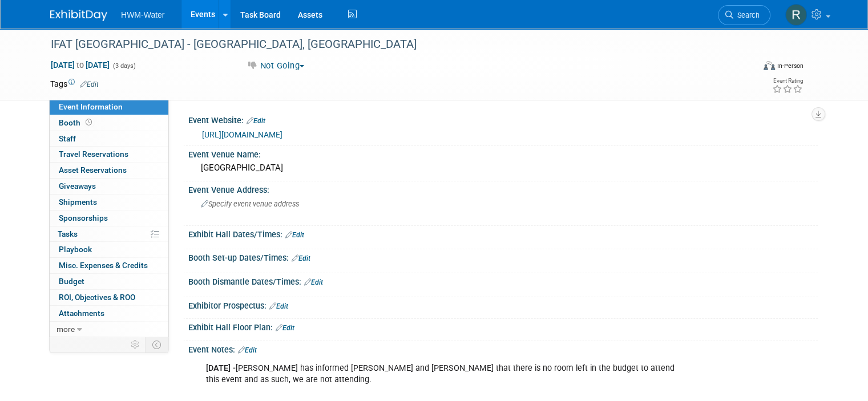  Describe the element at coordinates (109, 234) in the screenshot. I see `a: Tasks` at that location.